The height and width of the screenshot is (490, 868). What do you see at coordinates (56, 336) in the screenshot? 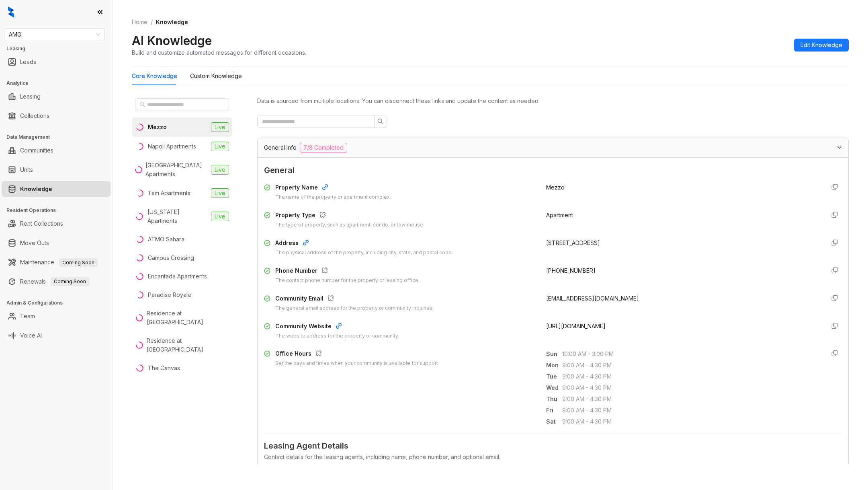
I see `li: Voice AI` at bounding box center [56, 336].